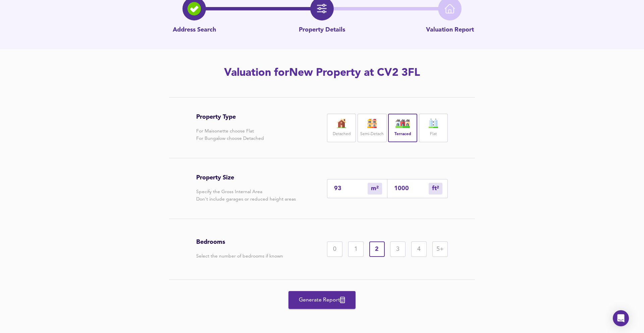 The image size is (644, 333). Describe the element at coordinates (194, 9) in the screenshot. I see `img: search-icon` at that location.